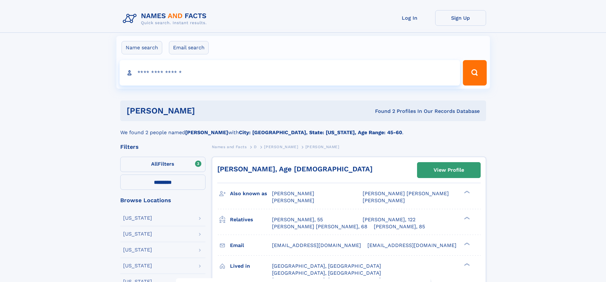 This screenshot has height=282, width=606. I want to click on input: search input, so click(290, 73).